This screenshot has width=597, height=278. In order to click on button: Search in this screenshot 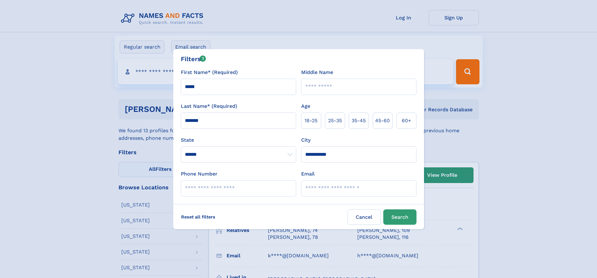, I will do `click(400, 217)`.